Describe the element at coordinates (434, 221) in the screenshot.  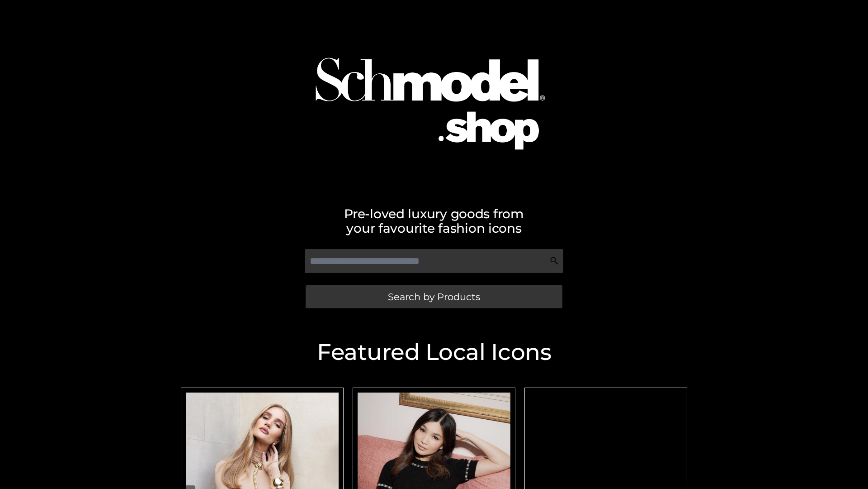
I see `h2: Pre-loved luxury goods from your favourite fashion icons` at that location.